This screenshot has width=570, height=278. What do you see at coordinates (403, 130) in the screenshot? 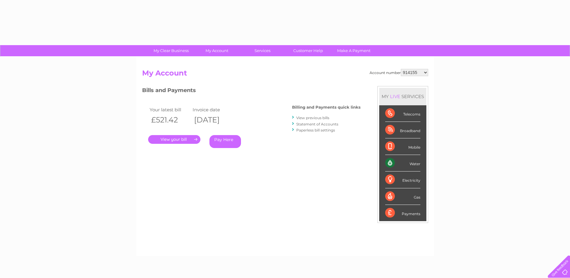
I see `div: Broadband` at bounding box center [403, 130].